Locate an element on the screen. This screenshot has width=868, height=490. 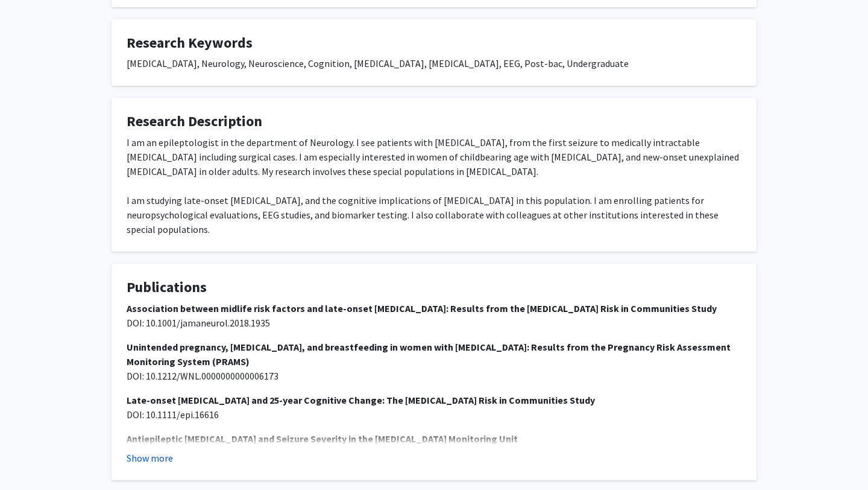
button: Show more is located at coordinates (150, 458).